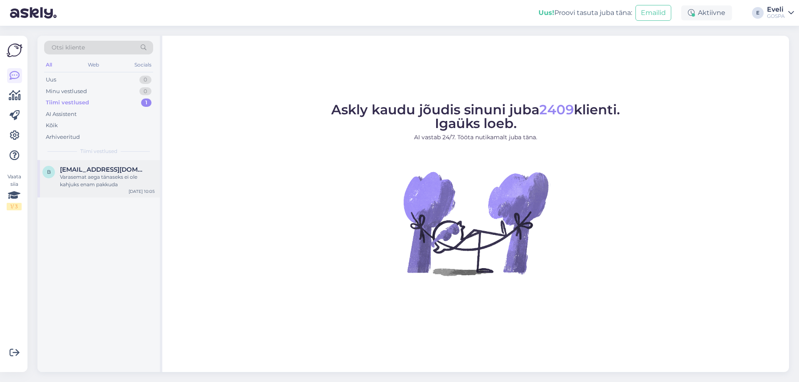  I want to click on div: Varasemat aega tänaseks ei ole kahjuks enam pakkuda, so click(107, 181).